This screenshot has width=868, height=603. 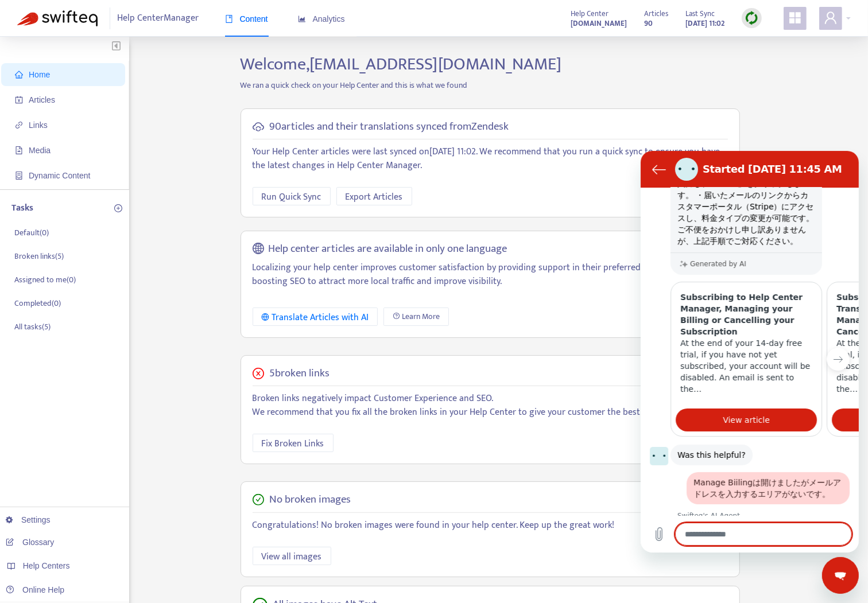 What do you see at coordinates (292, 443) in the screenshot?
I see `span: Fix Broken Links` at bounding box center [292, 443].